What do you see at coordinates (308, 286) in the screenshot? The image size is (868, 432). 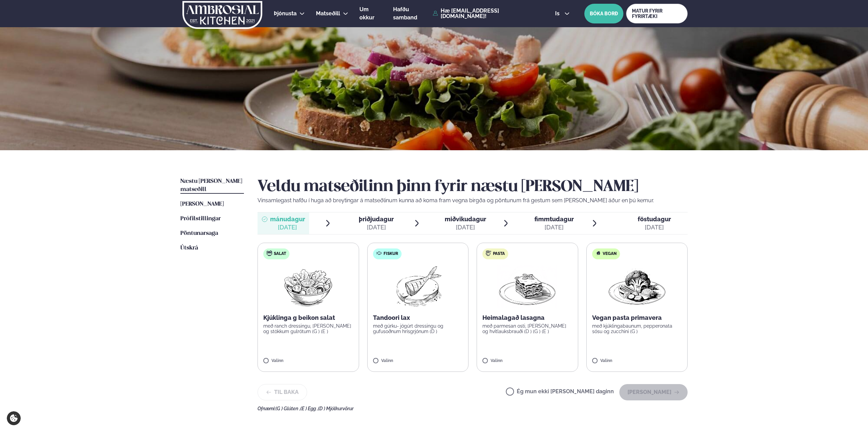 I see `img: Salad.png` at bounding box center [308, 286].